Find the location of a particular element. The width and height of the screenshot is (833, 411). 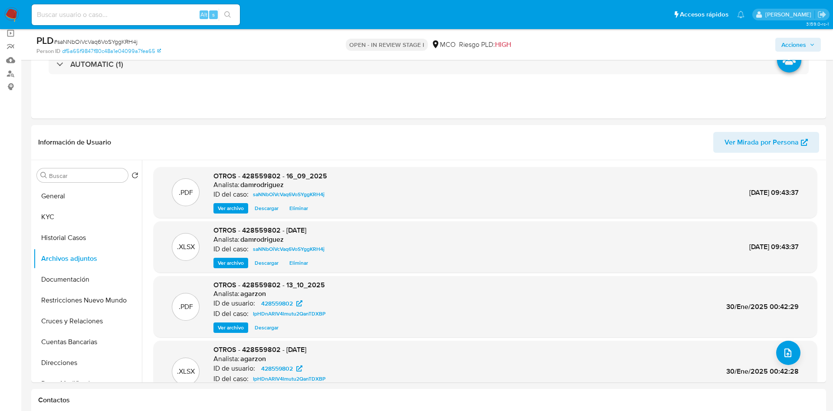

a: Notificaciones is located at coordinates (740, 14).